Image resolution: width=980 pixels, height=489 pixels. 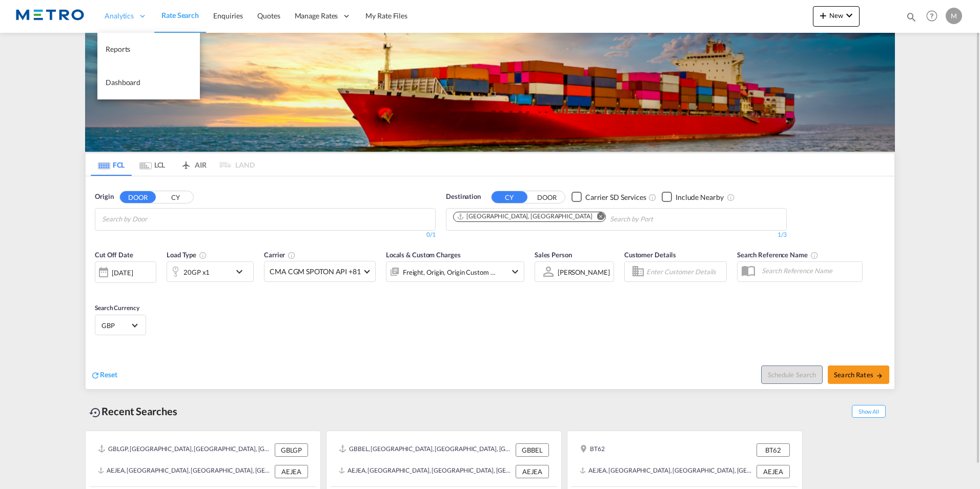 I want to click on span: Customer Details, so click(x=650, y=255).